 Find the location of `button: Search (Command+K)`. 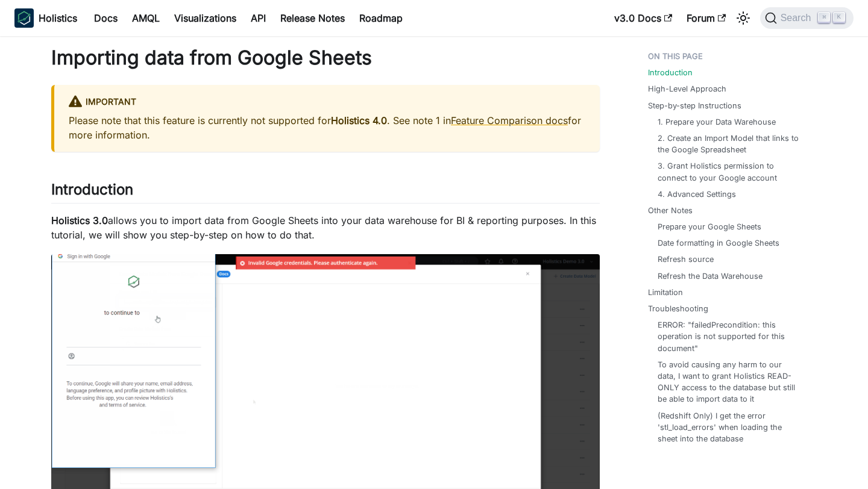

button: Search (Command+K) is located at coordinates (806, 18).